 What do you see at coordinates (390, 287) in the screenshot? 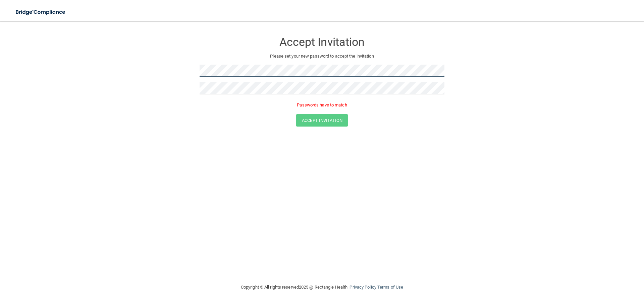
I see `a: Terms of Use` at bounding box center [390, 287].